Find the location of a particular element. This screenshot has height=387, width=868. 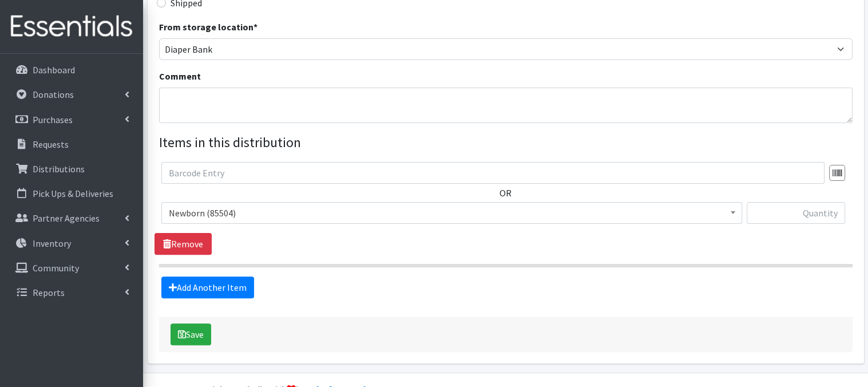

input: Barcode Entry is located at coordinates (493, 173).